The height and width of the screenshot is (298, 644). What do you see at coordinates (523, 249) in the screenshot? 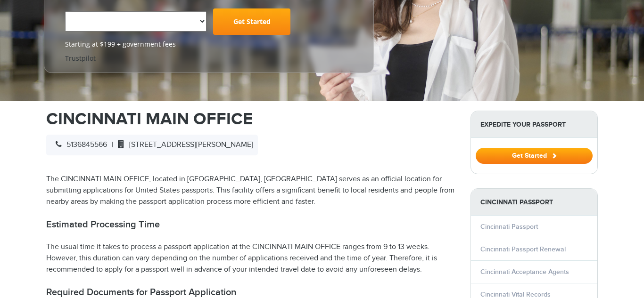
I see `a: Cincinnati Passport Renewal` at bounding box center [523, 249].